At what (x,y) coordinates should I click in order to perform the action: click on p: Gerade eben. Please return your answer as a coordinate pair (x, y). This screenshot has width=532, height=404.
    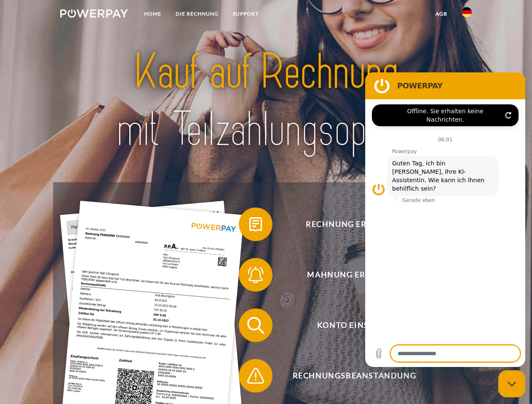
    Looking at the image, I should click on (54, 128).